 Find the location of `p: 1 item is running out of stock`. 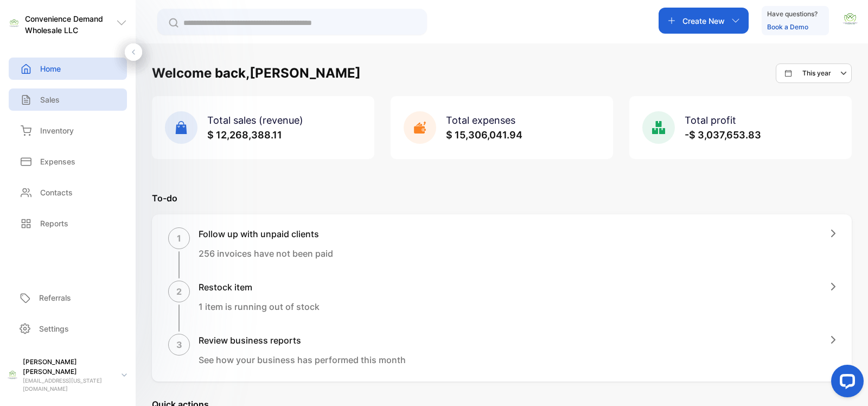

p: 1 item is running out of stock is located at coordinates (259, 306).